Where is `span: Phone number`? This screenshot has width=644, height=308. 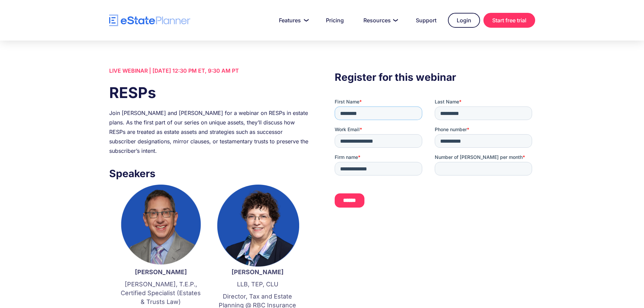 span: Phone number is located at coordinates (116, 31).